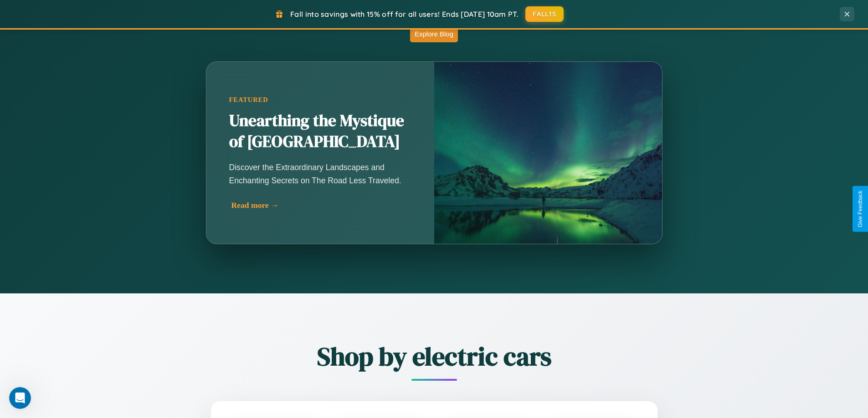  I want to click on h2: Shop by electric cars, so click(434, 356).